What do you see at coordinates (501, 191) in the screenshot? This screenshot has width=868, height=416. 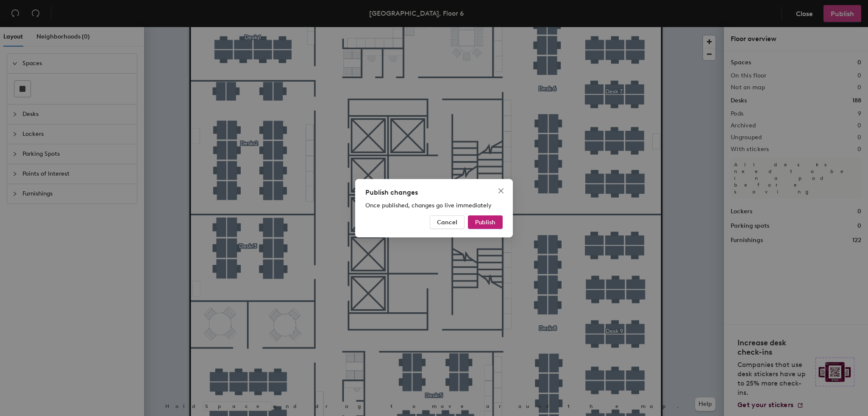 I see `span: Close` at bounding box center [501, 191].